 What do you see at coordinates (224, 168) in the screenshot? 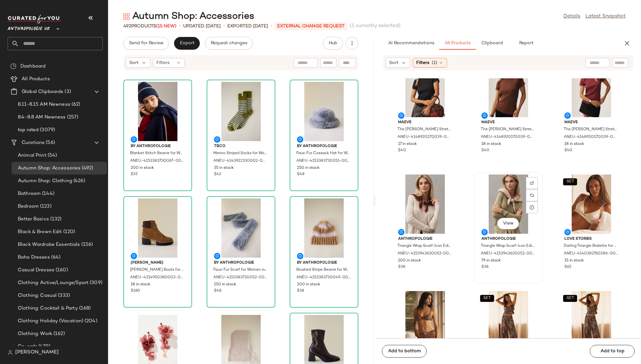
I see `span: 35 in stock` at bounding box center [224, 168].